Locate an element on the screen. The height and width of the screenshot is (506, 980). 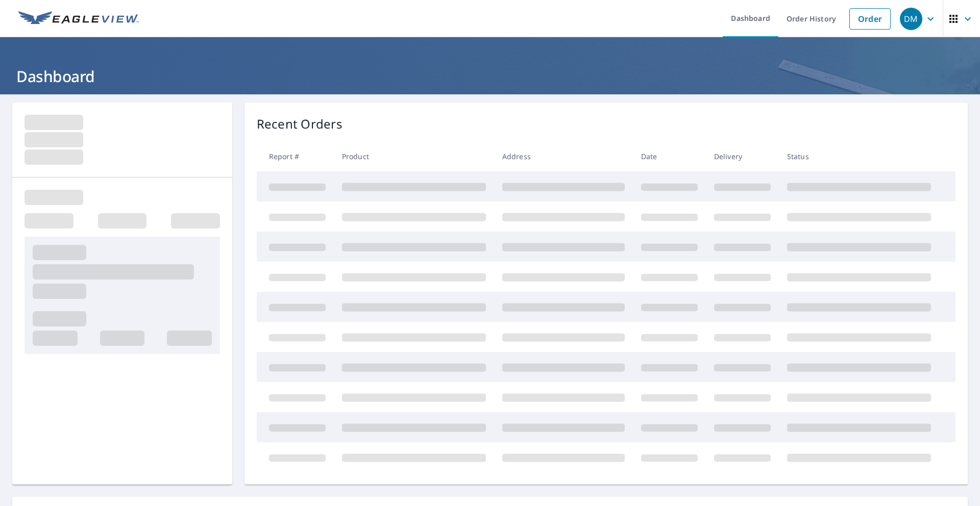
div: DM is located at coordinates (911, 19).